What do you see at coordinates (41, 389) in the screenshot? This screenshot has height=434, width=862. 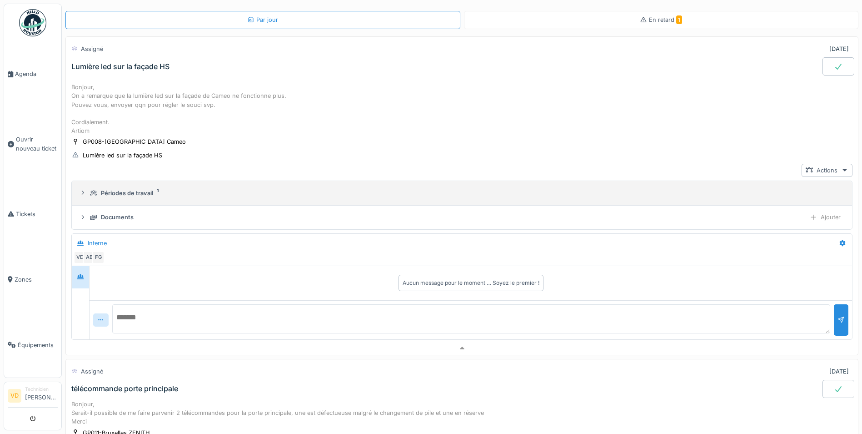 I see `div: Technicien` at bounding box center [41, 389].